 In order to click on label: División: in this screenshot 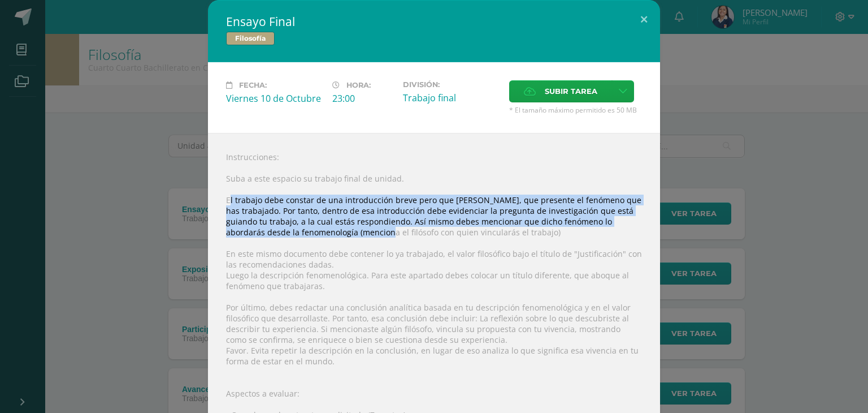, I will do `click(451, 84)`.